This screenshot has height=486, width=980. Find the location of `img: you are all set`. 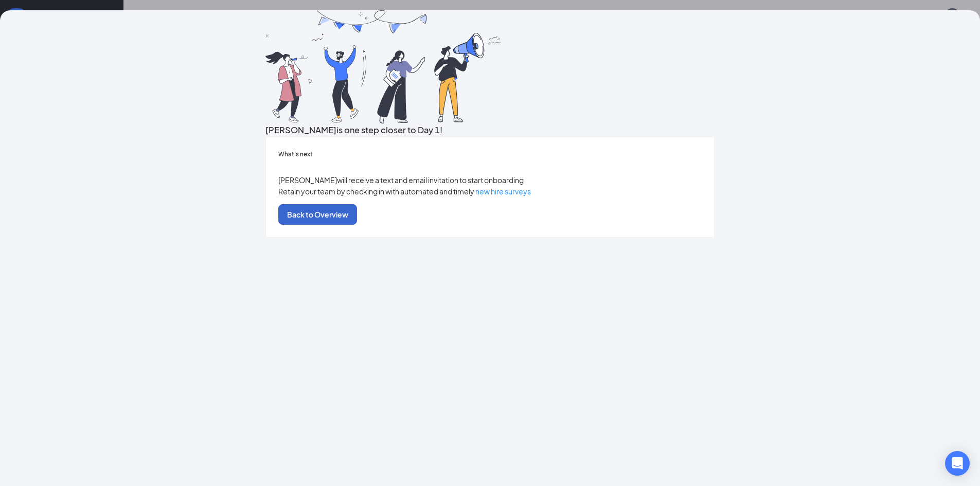

img: you are all set is located at coordinates (384, 67).